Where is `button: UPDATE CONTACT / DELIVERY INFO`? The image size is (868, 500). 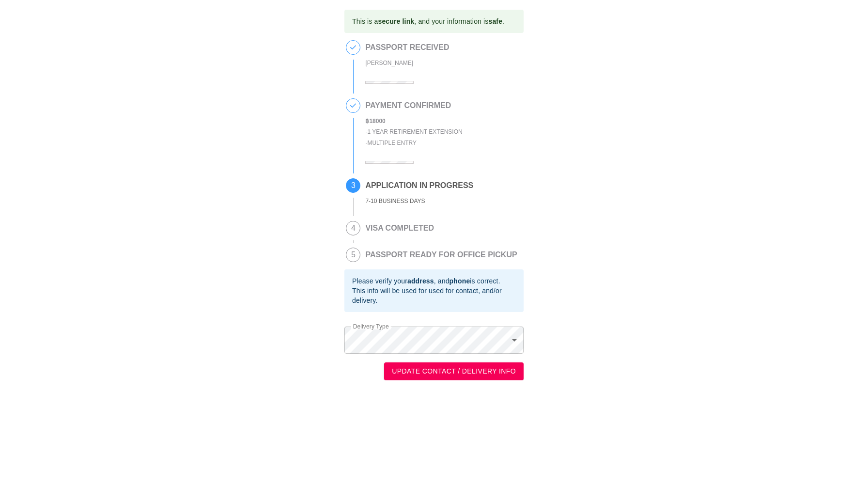 button: UPDATE CONTACT / DELIVERY INFO is located at coordinates (454, 371).